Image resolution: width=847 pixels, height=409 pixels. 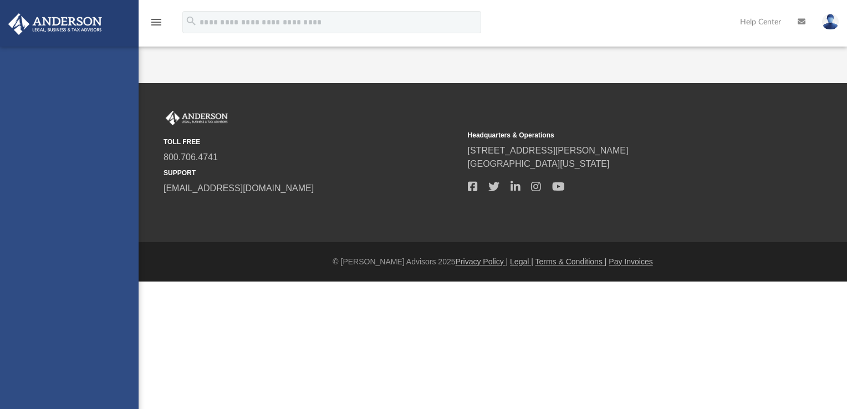 I want to click on img: User Pic, so click(x=831, y=22).